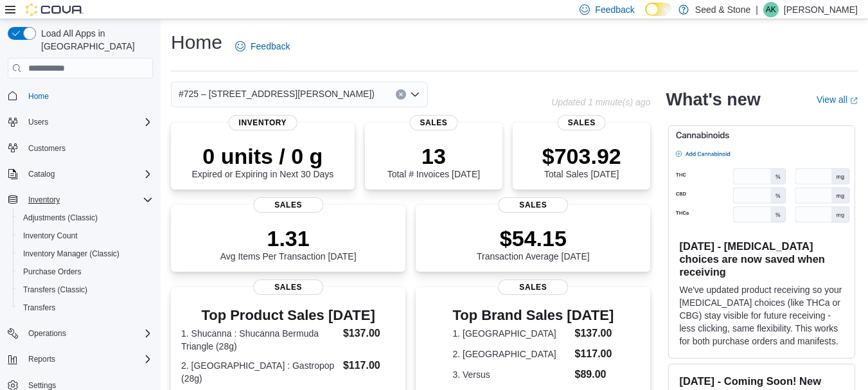 Image resolution: width=868 pixels, height=390 pixels. Describe the element at coordinates (262, 156) in the screenshot. I see `p: 0 units / 0 g` at that location.